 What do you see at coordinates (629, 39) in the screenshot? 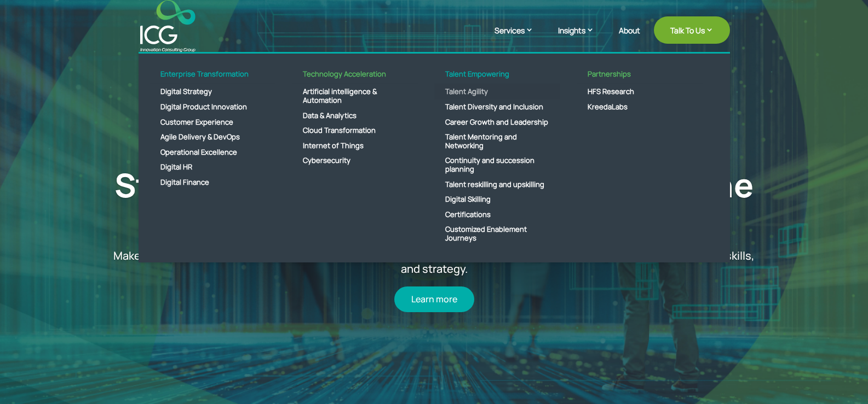
I see `a: About` at bounding box center [629, 39].